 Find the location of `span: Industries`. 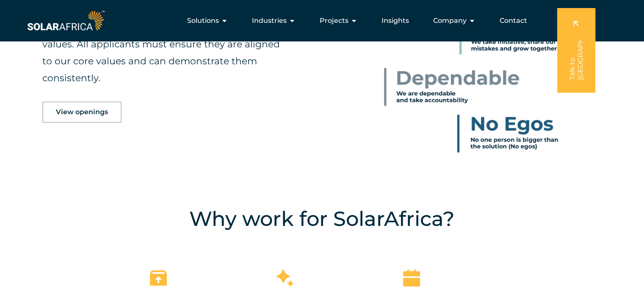

span: Industries is located at coordinates (269, 20).